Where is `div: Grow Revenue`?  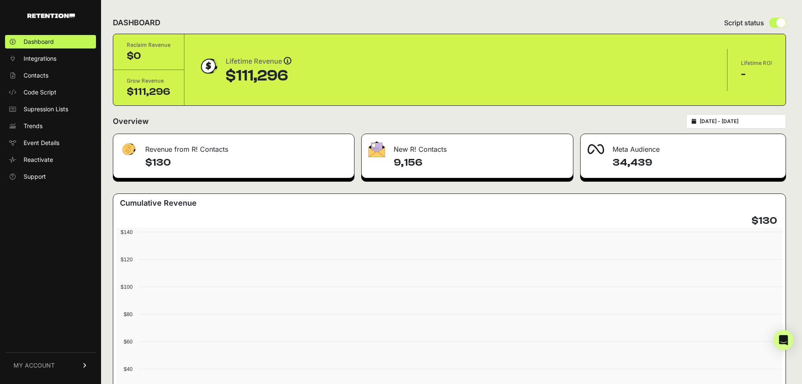
div: Grow Revenue is located at coordinates (149, 81).